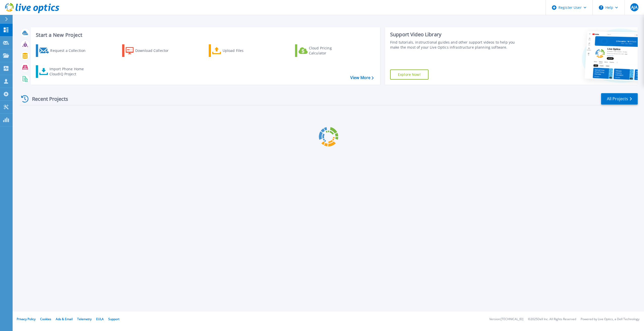  I want to click on a: Explore Now!, so click(409, 74).